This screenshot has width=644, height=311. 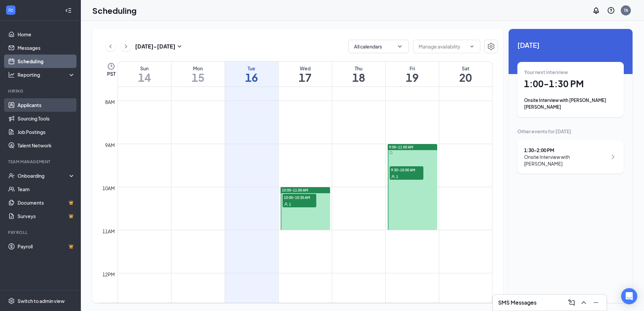 What do you see at coordinates (295, 190) in the screenshot?
I see `span: 10:00-11:00 AM` at bounding box center [295, 190].